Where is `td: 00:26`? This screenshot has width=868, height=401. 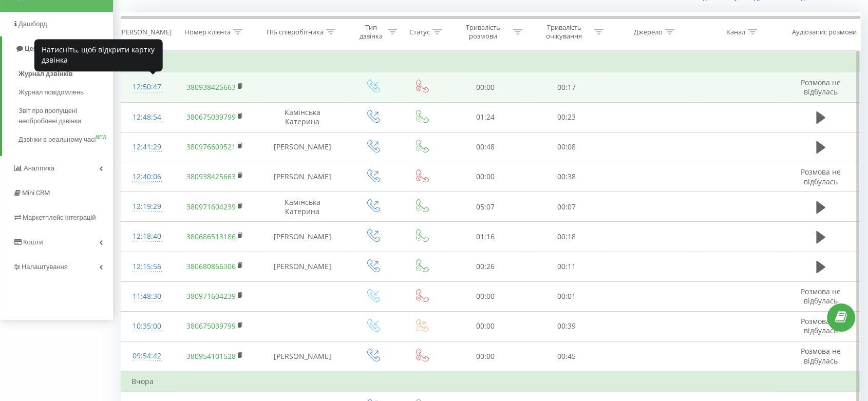
td: 00:26 is located at coordinates (485, 267).